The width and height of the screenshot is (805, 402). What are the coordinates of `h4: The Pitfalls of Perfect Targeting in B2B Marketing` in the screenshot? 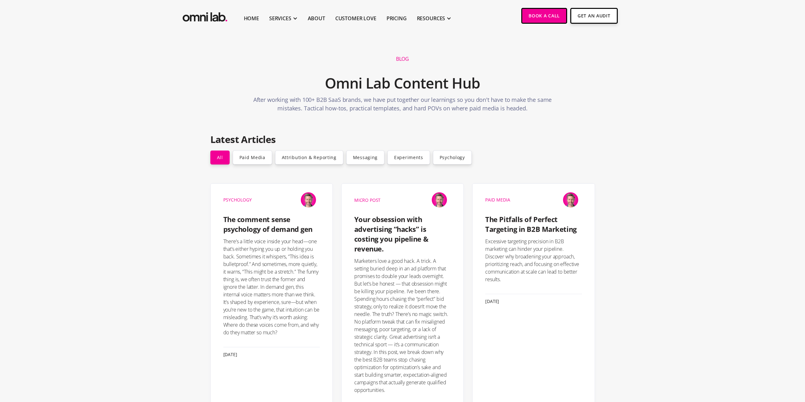 It's located at (533, 224).